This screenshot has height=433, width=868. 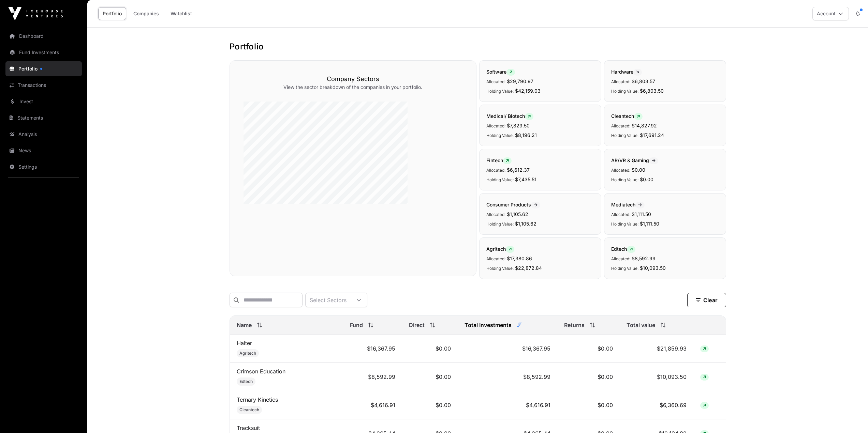 I want to click on a: Invest, so click(x=43, y=102).